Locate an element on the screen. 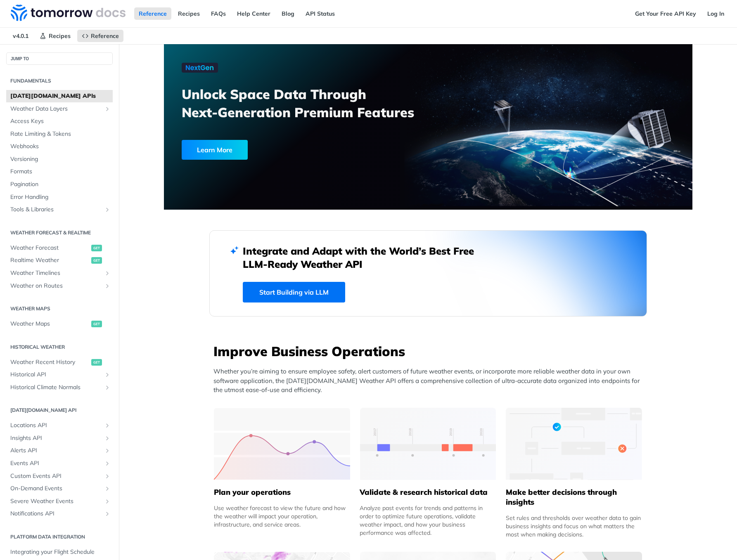 The height and width of the screenshot is (560, 737). span: Tools & Libraries is located at coordinates (56, 210).